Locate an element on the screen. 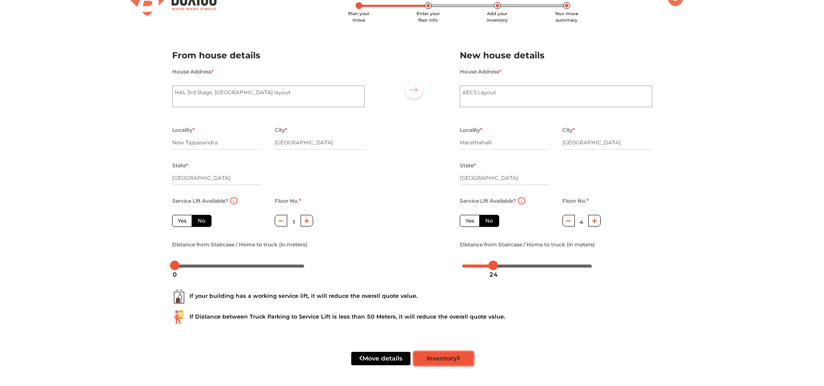 The height and width of the screenshot is (386, 824). div: 0 is located at coordinates (175, 275).